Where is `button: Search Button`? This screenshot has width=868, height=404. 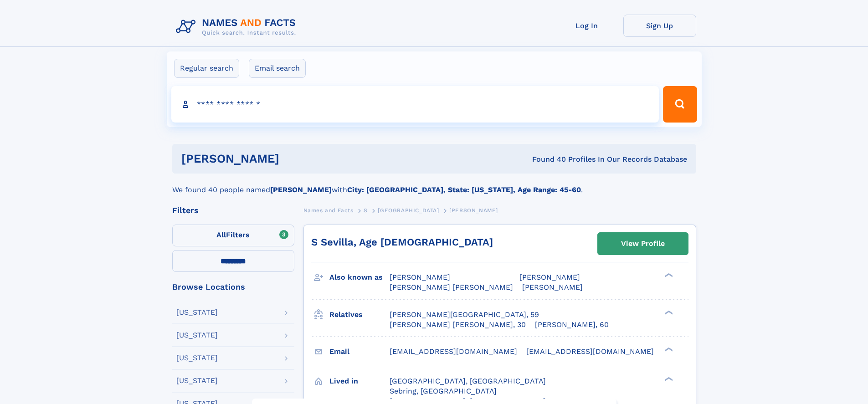
button: Search Button is located at coordinates (680, 105).